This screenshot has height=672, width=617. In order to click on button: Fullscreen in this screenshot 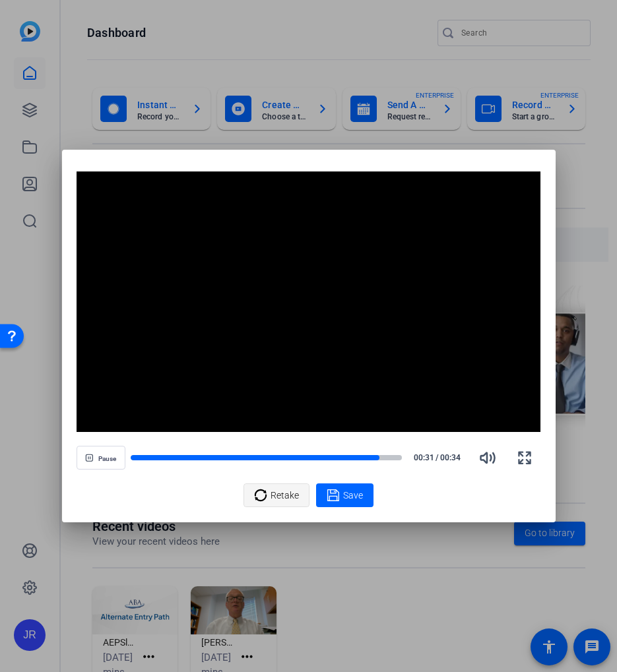, I will do `click(524, 457)`.